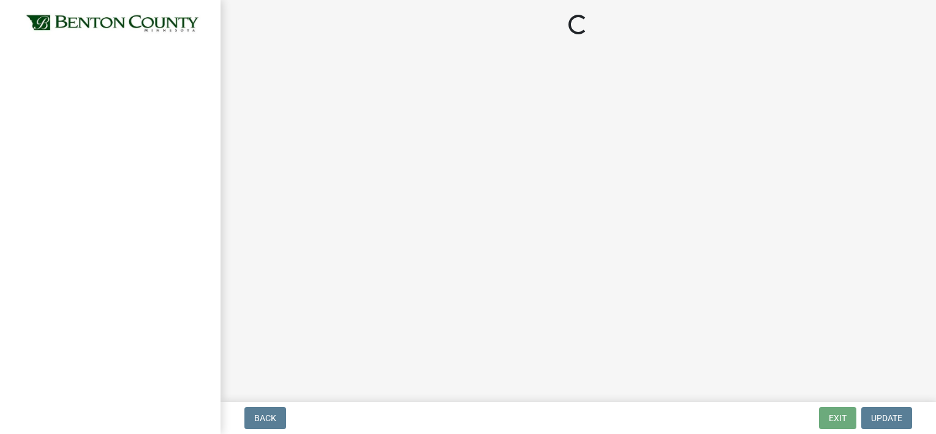  I want to click on button: Update, so click(886, 418).